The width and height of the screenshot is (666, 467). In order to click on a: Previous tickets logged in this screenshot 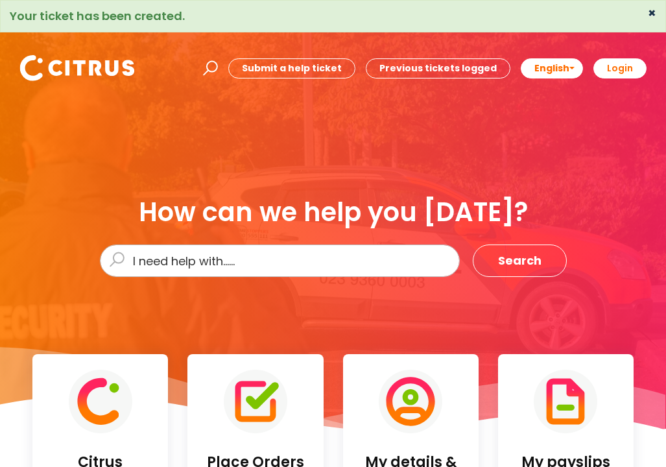, I will do `click(438, 68)`.